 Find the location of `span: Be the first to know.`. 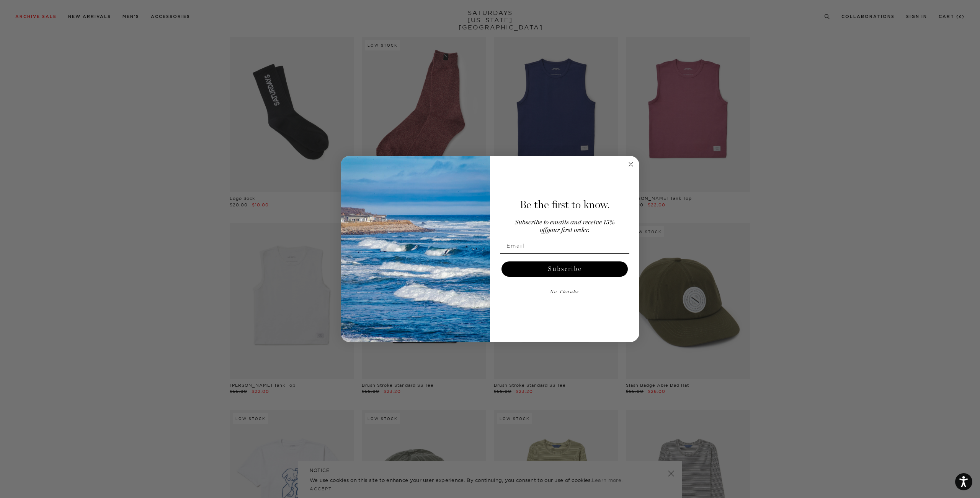

span: Be the first to know. is located at coordinates (564, 205).